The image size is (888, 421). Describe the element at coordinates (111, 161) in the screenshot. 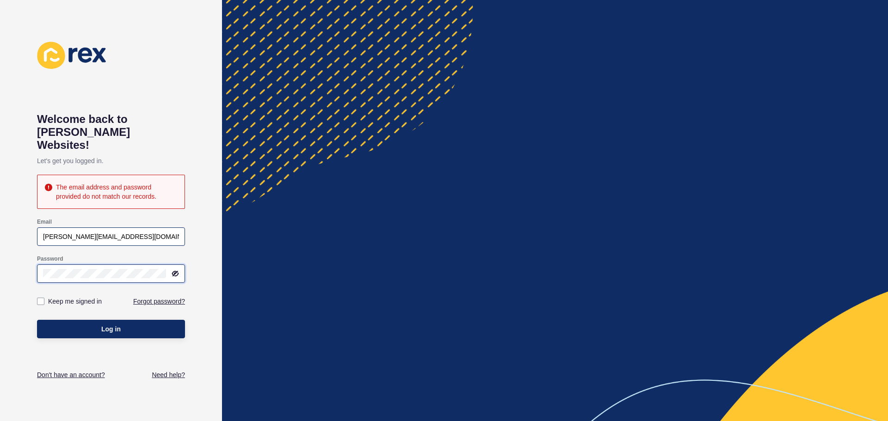

I see `p: Let's get you logged in.` at that location.